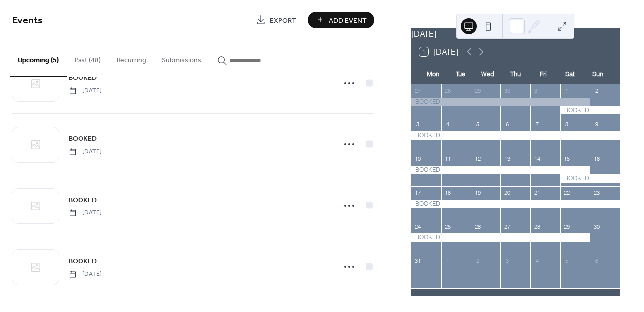 Image resolution: width=644 pixels, height=312 pixels. I want to click on div: 22, so click(567, 193).